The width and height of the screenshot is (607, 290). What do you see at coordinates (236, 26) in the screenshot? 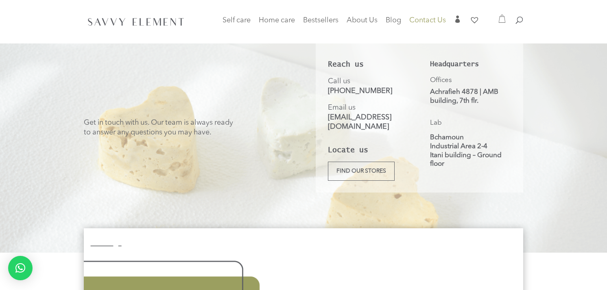
I see `a: Self care` at bounding box center [236, 26].